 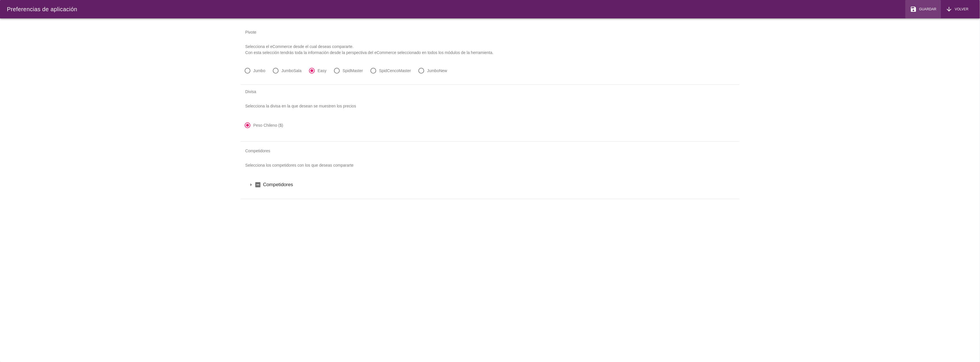 I want to click on i: indeterminate_check_box, so click(x=258, y=184).